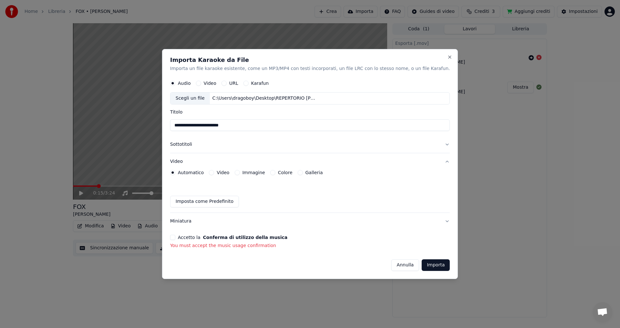 The width and height of the screenshot is (620, 328). What do you see at coordinates (253, 173) in the screenshot?
I see `label: Immagine` at bounding box center [253, 173].